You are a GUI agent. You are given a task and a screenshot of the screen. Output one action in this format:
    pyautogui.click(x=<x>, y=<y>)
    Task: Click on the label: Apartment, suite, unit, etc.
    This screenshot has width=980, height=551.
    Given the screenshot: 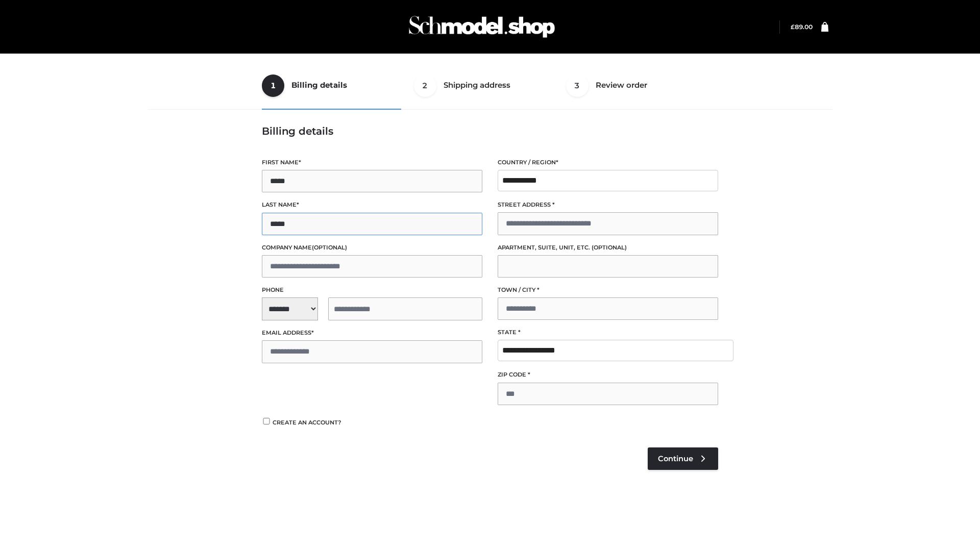 What is the action you would take?
    pyautogui.click(x=608, y=247)
    